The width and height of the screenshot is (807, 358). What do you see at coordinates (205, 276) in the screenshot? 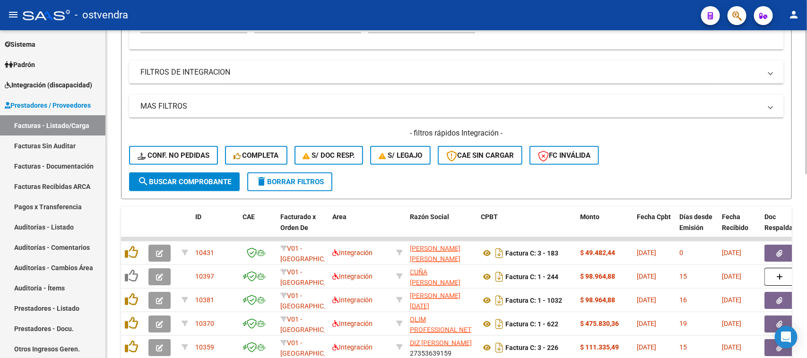
I see `span: 10397` at bounding box center [205, 276].